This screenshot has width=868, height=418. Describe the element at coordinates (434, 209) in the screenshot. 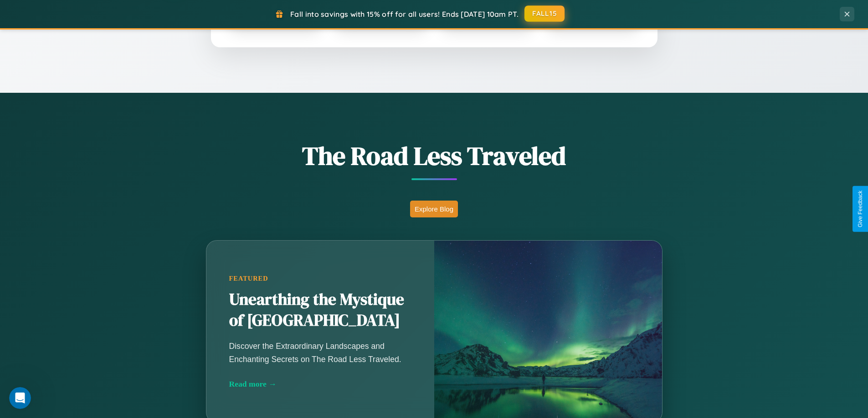

I see `button: Explore Blog` at that location.